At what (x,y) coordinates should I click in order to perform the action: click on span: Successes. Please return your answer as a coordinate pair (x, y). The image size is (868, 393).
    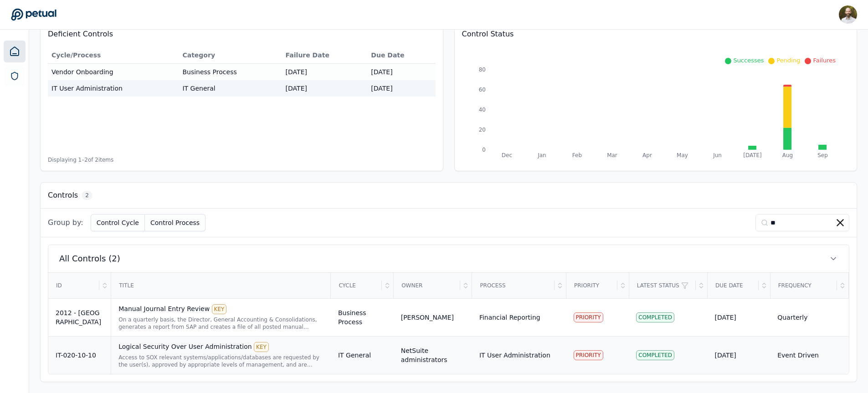
    Looking at the image, I should click on (749, 60).